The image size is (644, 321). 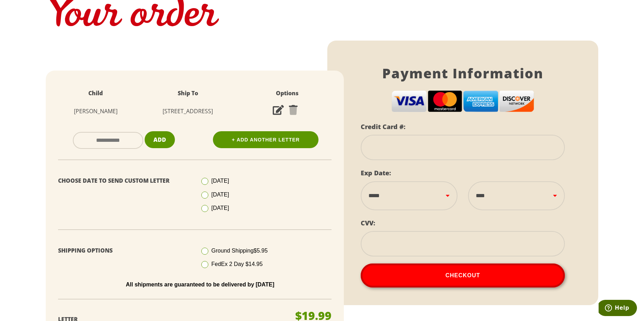 I want to click on img: cc-logos.png, so click(x=463, y=101).